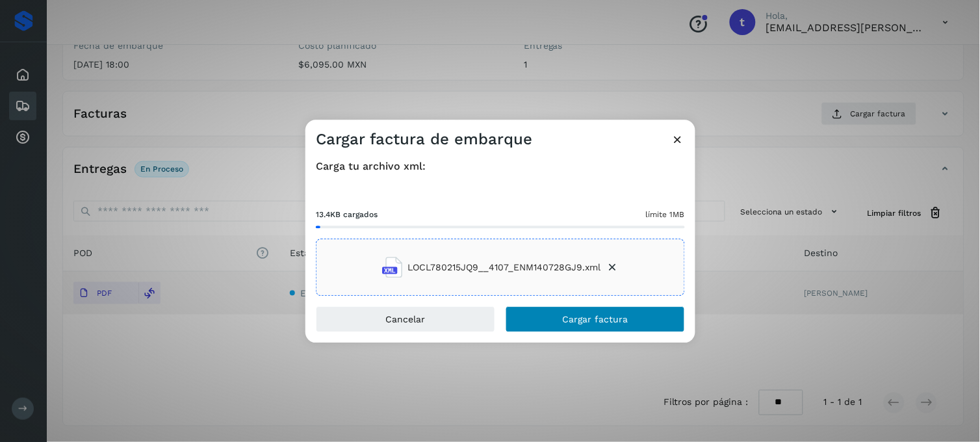  I want to click on h4: Carga tu archivo xml:, so click(501, 166).